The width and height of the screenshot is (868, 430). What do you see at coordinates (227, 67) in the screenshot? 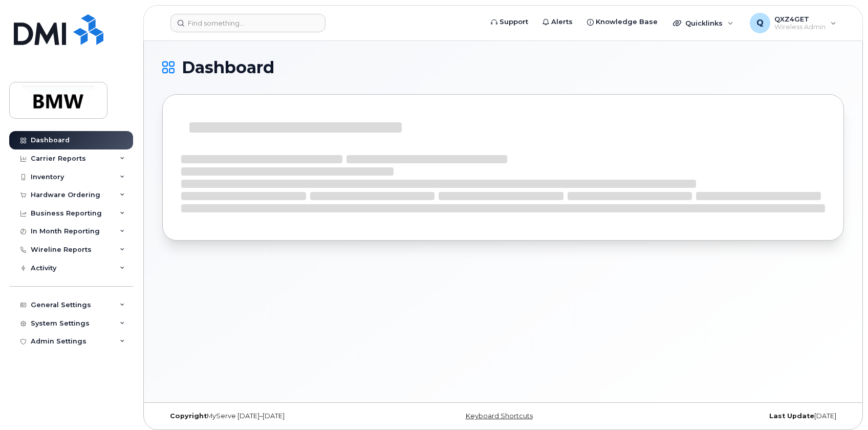
I see `span: Dashboard` at bounding box center [227, 67].